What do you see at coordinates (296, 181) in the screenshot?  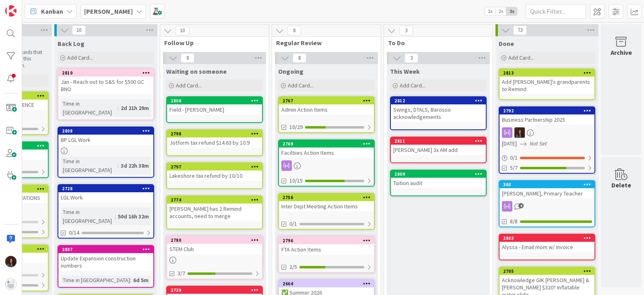 I see `span: 10/15` at bounding box center [296, 181].